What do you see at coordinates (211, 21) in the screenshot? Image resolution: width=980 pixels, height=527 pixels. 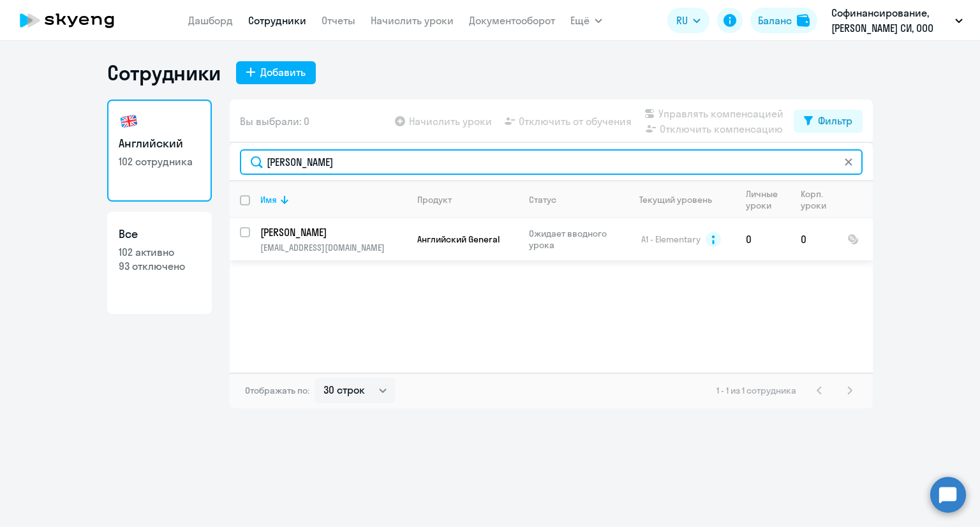 I see `a: Дашборд` at bounding box center [211, 21].